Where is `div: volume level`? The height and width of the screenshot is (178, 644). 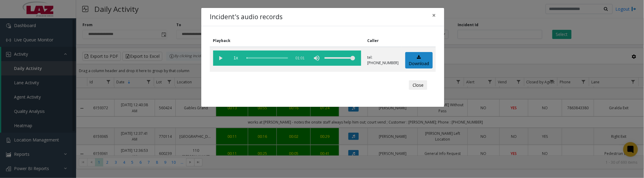
div: volume level is located at coordinates (340, 58).